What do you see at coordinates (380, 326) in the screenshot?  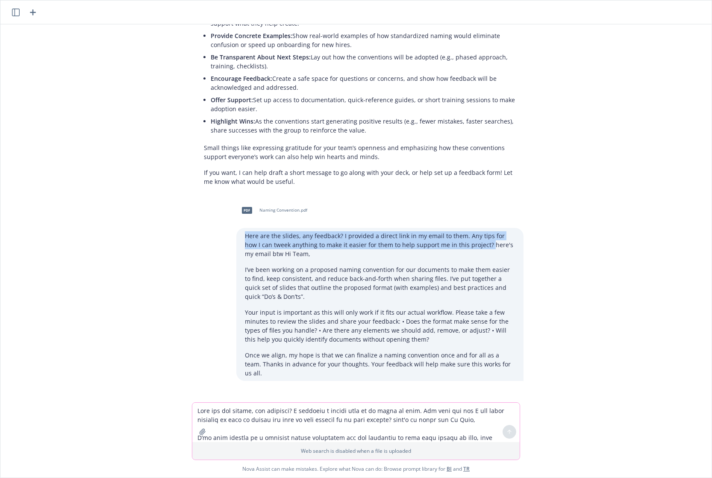 I see `p: Your input is important as this will only work if it fits our actual workflow. Please take a few ...` at bounding box center [380, 326].